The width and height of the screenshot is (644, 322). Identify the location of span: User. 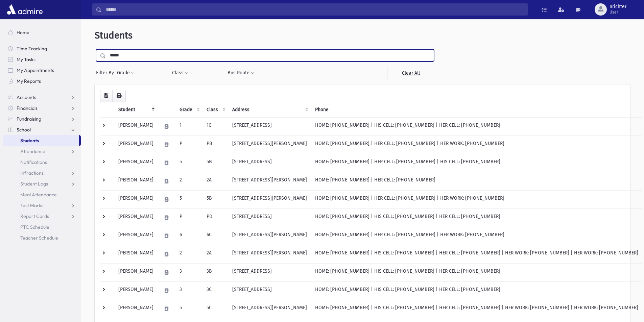
(618, 12).